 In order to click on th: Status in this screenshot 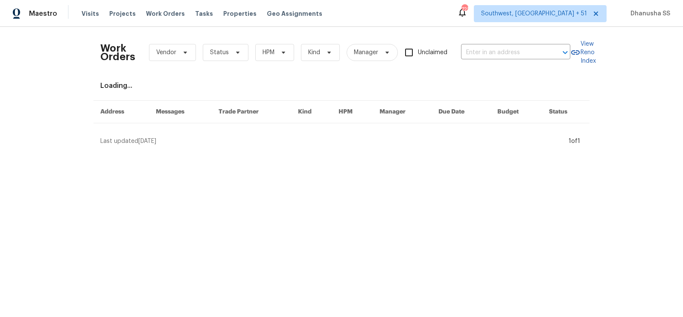, I will do `click(566, 112)`.